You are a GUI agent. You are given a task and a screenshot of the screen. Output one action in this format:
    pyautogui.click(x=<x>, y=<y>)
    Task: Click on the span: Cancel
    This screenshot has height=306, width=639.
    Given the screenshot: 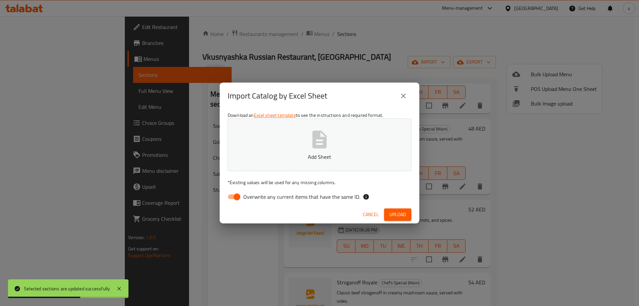 What is the action you would take?
    pyautogui.click(x=371, y=214)
    